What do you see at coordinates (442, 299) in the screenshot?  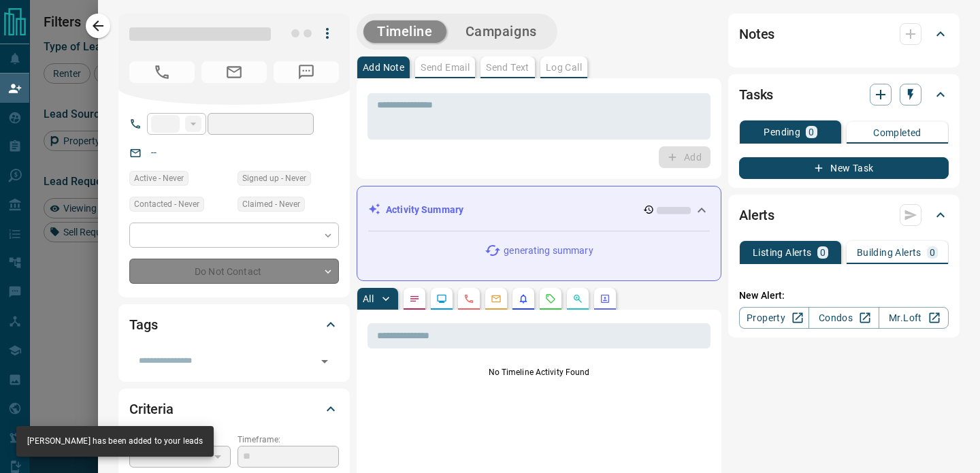 I see `svg: Lead Browsing Activity` at bounding box center [442, 299].